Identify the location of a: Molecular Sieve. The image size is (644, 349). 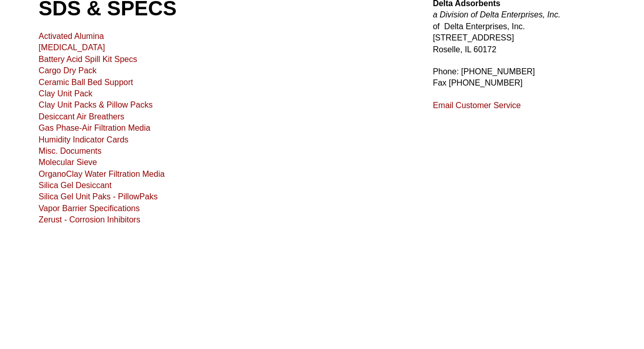
(68, 162).